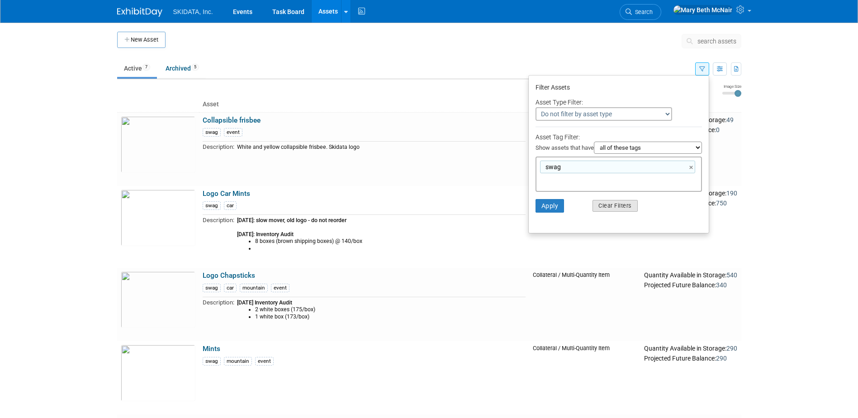  I want to click on div: Asset Tag Filter:, so click(619, 144).